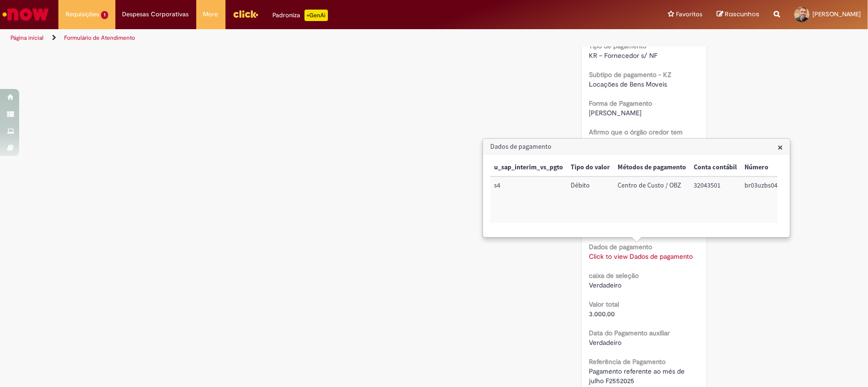  I want to click on span: Despesas Corporativas, so click(156, 15).